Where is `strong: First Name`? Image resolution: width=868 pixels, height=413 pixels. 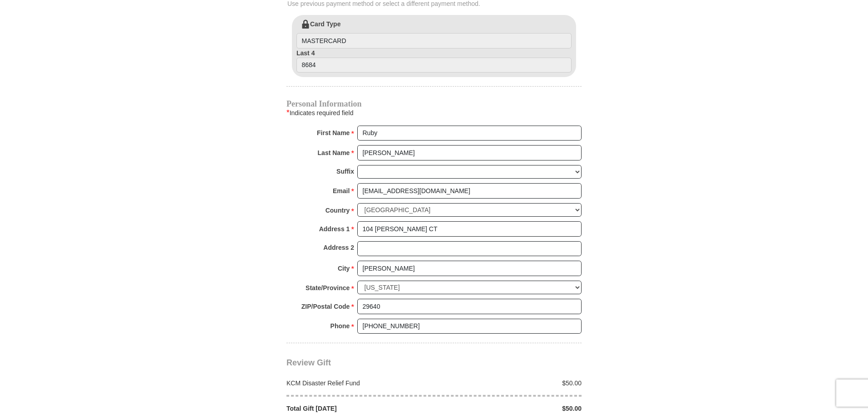 strong: First Name is located at coordinates (333, 133).